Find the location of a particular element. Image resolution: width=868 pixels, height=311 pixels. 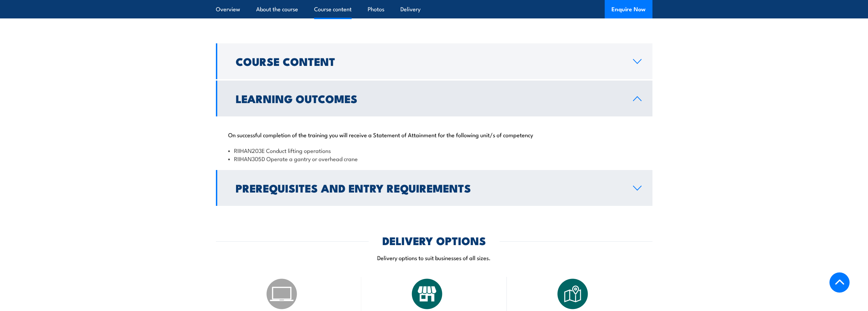

h2: Learning Outcomes is located at coordinates (428, 98).